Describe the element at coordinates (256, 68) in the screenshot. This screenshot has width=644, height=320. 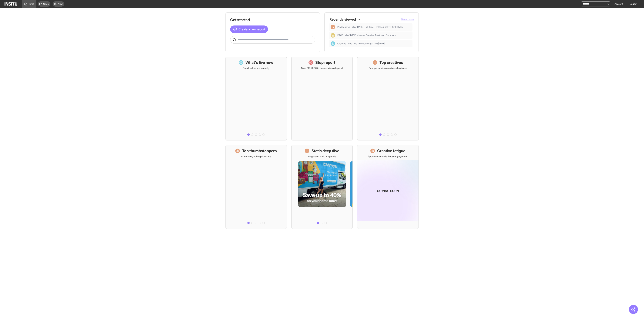
I see `p: See all active ads instantly` at that location.